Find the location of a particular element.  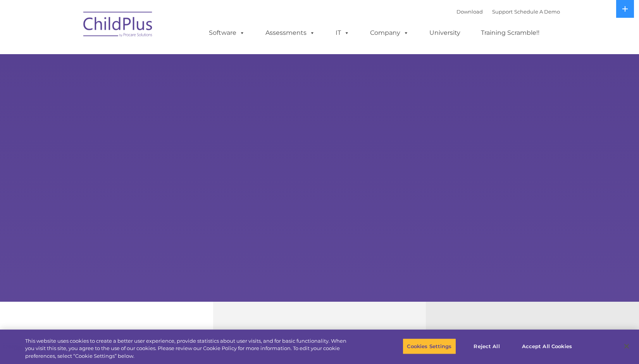

button: Close is located at coordinates (627, 346).